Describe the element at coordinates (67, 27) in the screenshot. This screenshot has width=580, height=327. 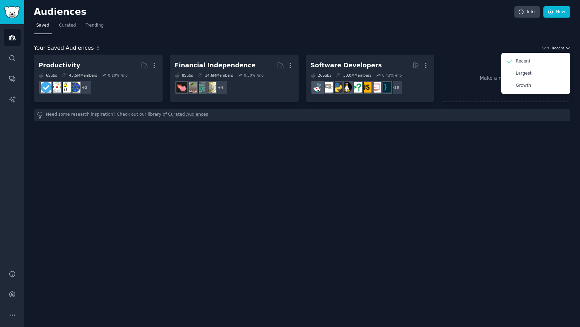
I see `a: Curated` at that location.